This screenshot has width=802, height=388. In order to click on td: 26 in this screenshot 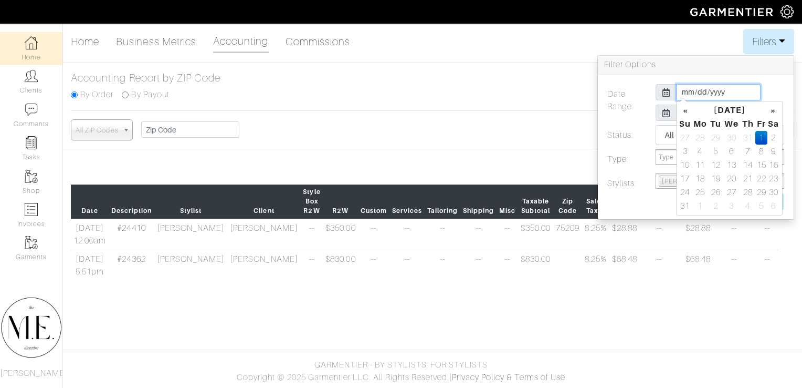, I will do `click(716, 192)`.